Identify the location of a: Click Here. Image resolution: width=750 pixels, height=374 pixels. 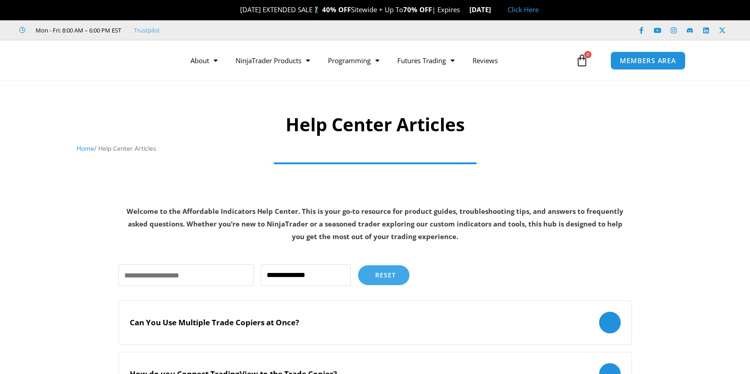
(523, 9).